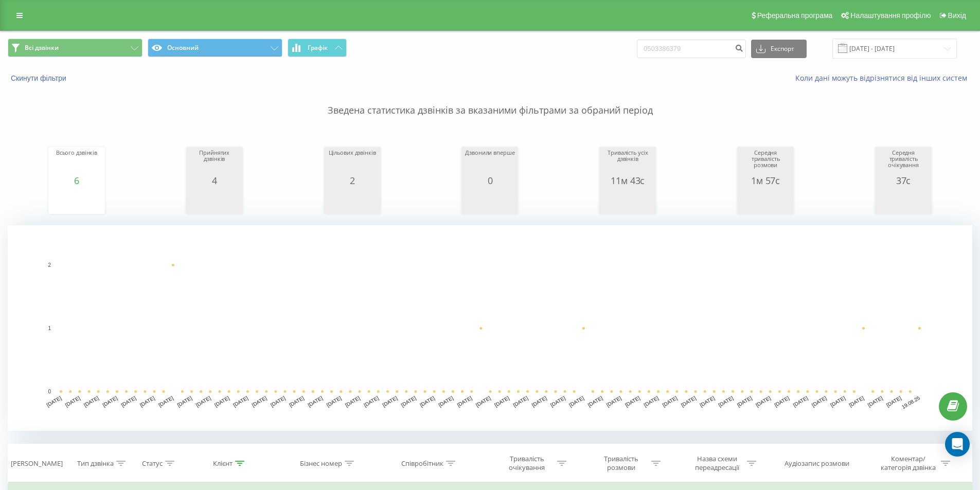 The image size is (980, 490). What do you see at coordinates (49, 265) in the screenshot?
I see `text: 2` at bounding box center [49, 265].